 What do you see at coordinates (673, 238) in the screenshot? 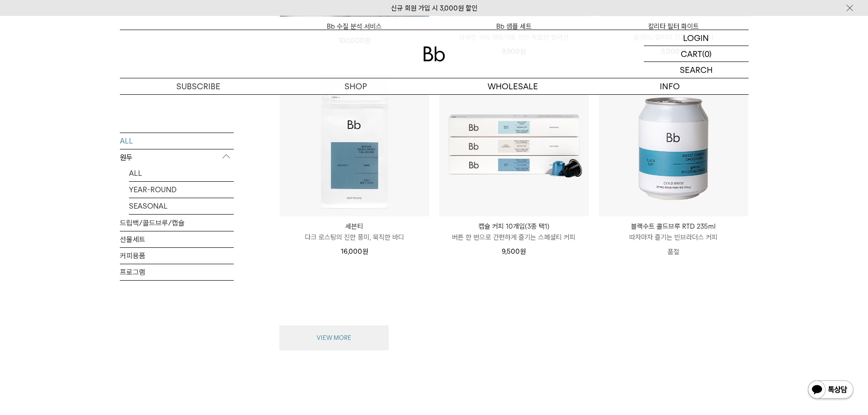
I see `p: 따자마자 즐기는 빈브라더스 커피` at bounding box center [673, 238].